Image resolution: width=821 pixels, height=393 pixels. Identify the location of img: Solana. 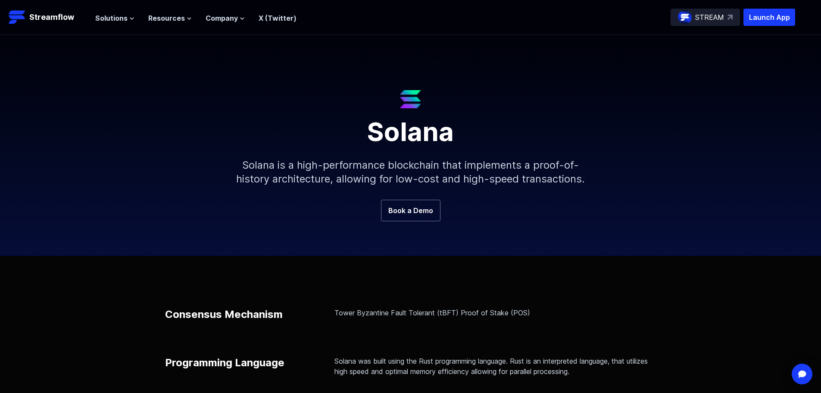
(410, 99).